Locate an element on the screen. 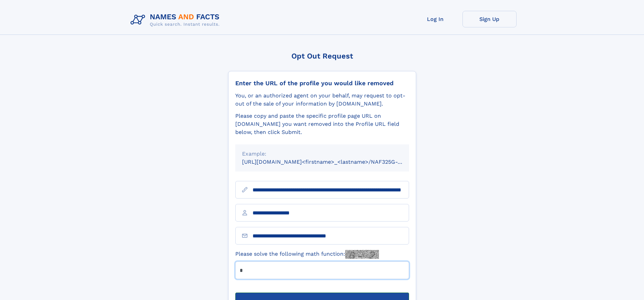 The image size is (644, 300). label: Please solve the following math function: is located at coordinates (307, 254).